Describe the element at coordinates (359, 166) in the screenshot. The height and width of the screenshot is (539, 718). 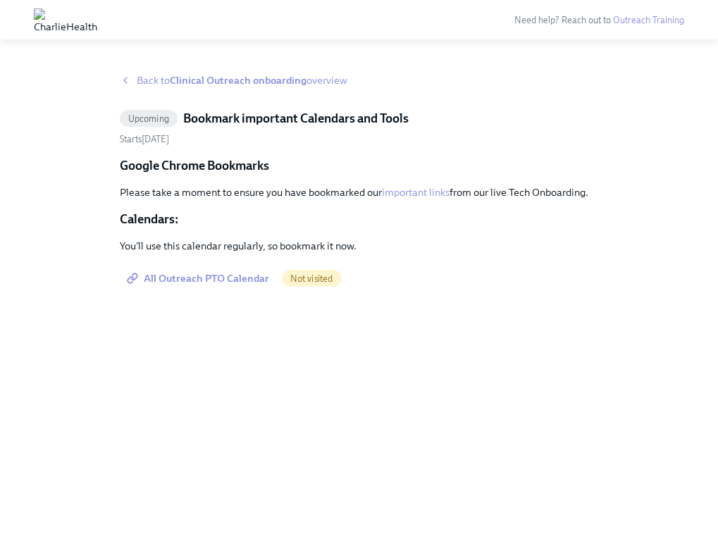
I see `p: Google Chrome Bookmarks` at that location.